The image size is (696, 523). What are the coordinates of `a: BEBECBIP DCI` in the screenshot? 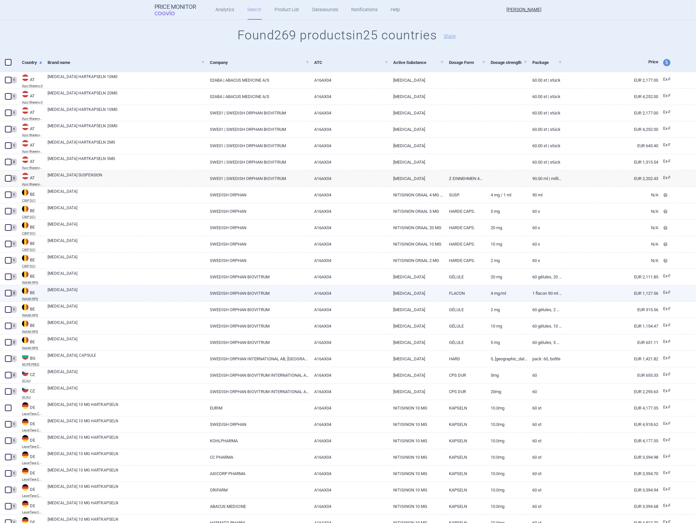 It's located at (30, 261).